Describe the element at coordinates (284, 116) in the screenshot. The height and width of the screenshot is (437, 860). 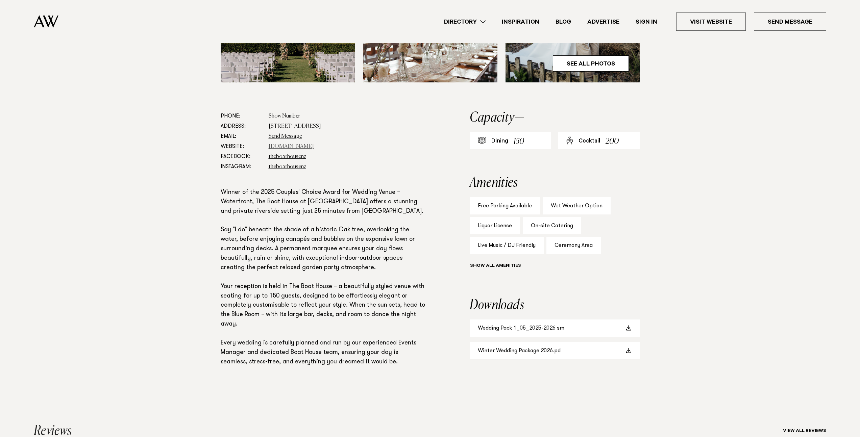
I see `a: Show Number` at that location.